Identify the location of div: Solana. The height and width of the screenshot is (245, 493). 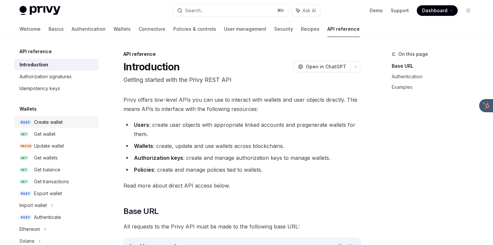
(27, 241).